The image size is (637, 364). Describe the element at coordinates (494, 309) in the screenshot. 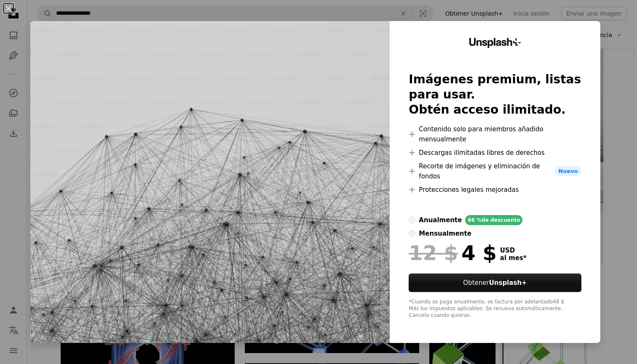

I see `div: *Cuando se paga anualmente, se factura por adelantado 48 $ Más los impuestos aplicables. Se renue...` at that location.